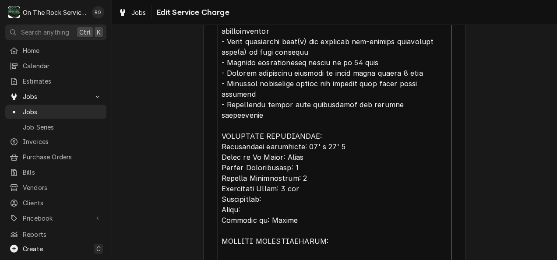 The height and width of the screenshot is (260, 557). Describe the element at coordinates (33, 249) in the screenshot. I see `span: Create` at that location.